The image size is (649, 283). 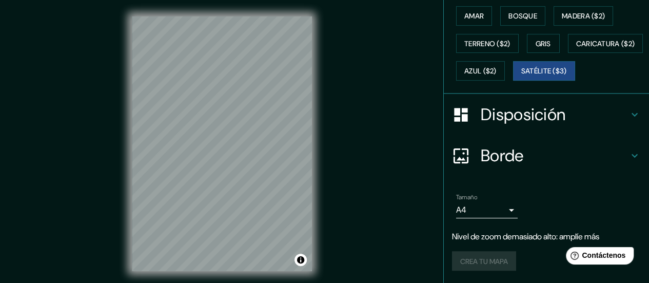 What do you see at coordinates (523, 16) in the screenshot?
I see `font: Bosque` at bounding box center [523, 16].